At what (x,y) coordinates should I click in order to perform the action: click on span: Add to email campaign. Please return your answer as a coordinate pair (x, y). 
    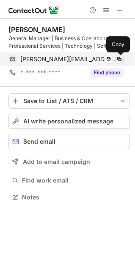
    Looking at the image, I should click on (56, 162).